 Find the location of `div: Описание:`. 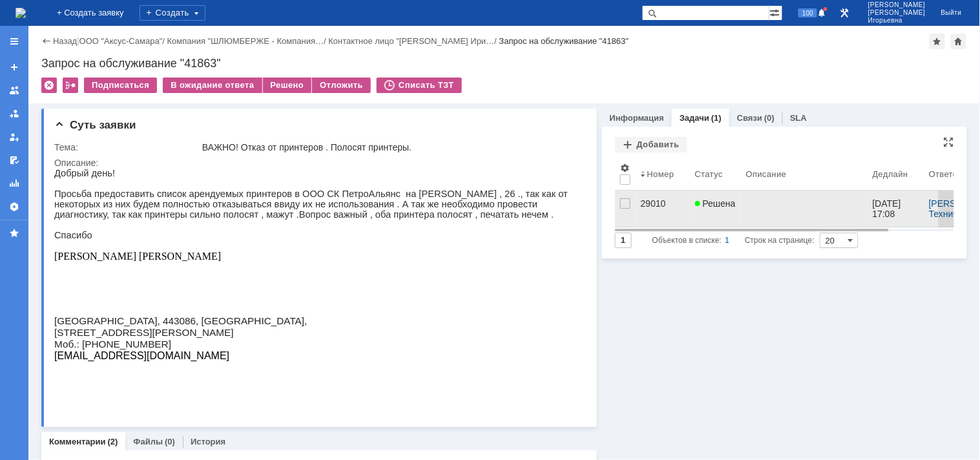

div: Описание: is located at coordinates (318, 163).